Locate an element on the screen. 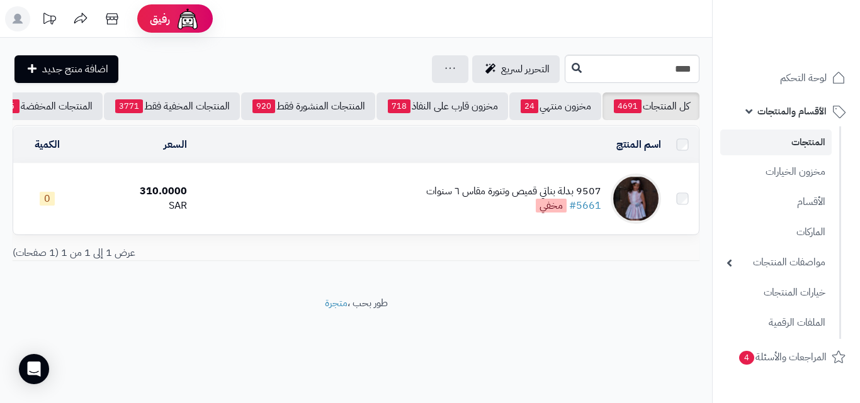 The height and width of the screenshot is (403, 860). span: 3771 is located at coordinates (129, 106).